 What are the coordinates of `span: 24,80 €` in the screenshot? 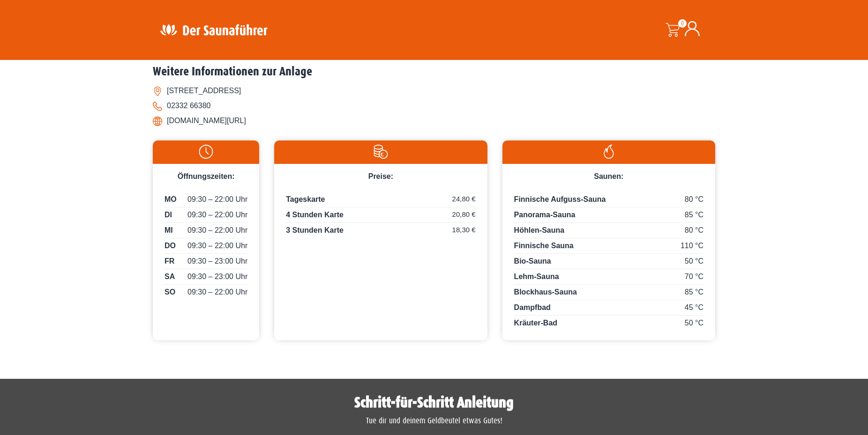 It's located at (464, 199).